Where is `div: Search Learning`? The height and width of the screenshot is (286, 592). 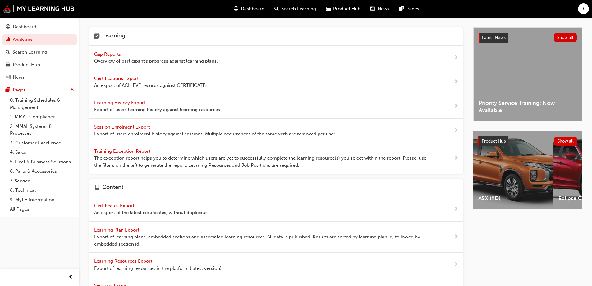
div: Search Learning is located at coordinates (30, 52).